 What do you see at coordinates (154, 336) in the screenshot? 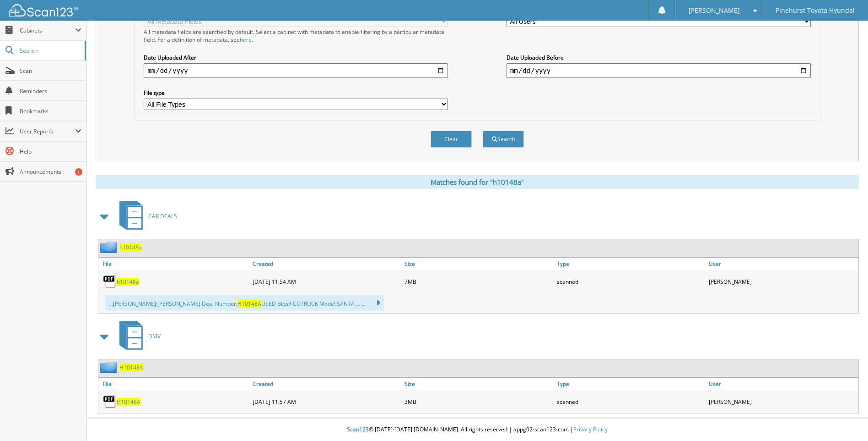
I see `span: DMV` at bounding box center [154, 336].